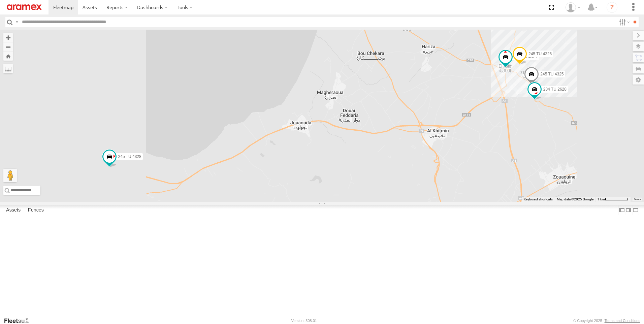 The width and height of the screenshot is (644, 324). Describe the element at coordinates (538, 199) in the screenshot. I see `button: Keyboard shortcuts` at that location.